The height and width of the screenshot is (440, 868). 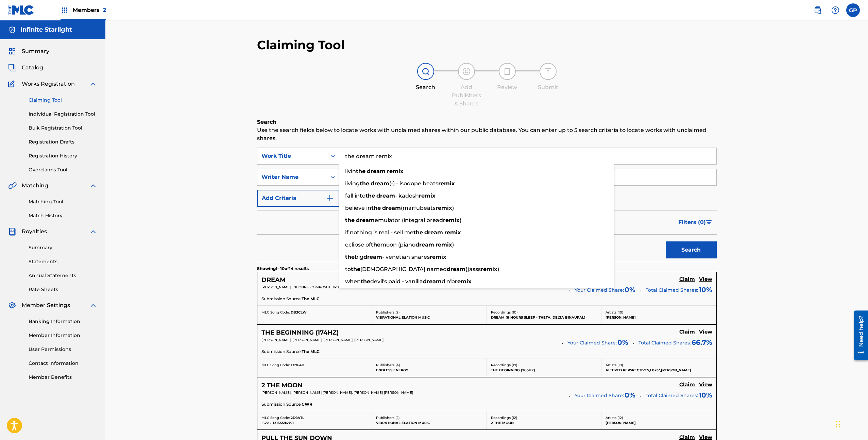 What do you see at coordinates (301, 45) in the screenshot?
I see `h2: Claiming Tool` at bounding box center [301, 45].